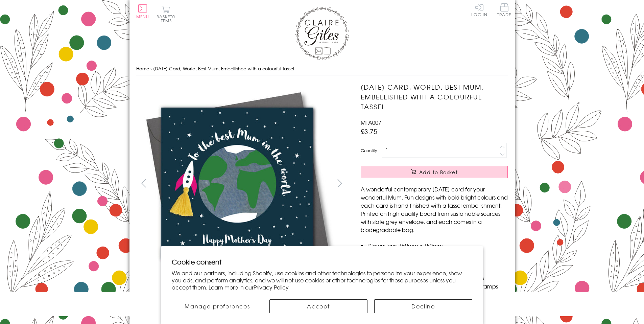 This screenshot has width=644, height=324. What do you see at coordinates (322, 34) in the screenshot?
I see `img: Claire Giles Greetings Cards` at bounding box center [322, 34].